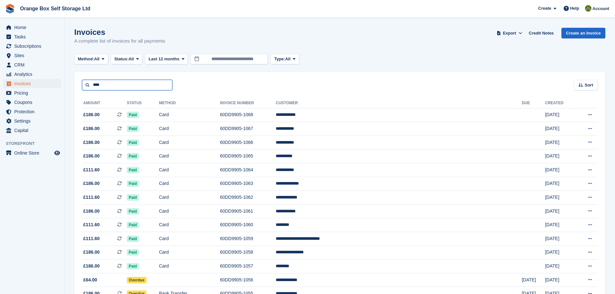  I want to click on h1: Invoices, so click(120, 32).